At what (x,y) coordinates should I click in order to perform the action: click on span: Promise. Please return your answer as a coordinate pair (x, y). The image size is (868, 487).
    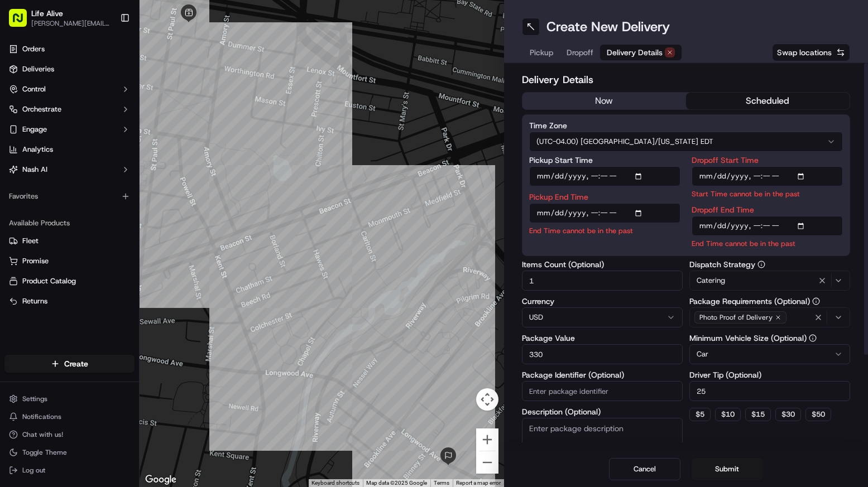
    Looking at the image, I should click on (35, 261).